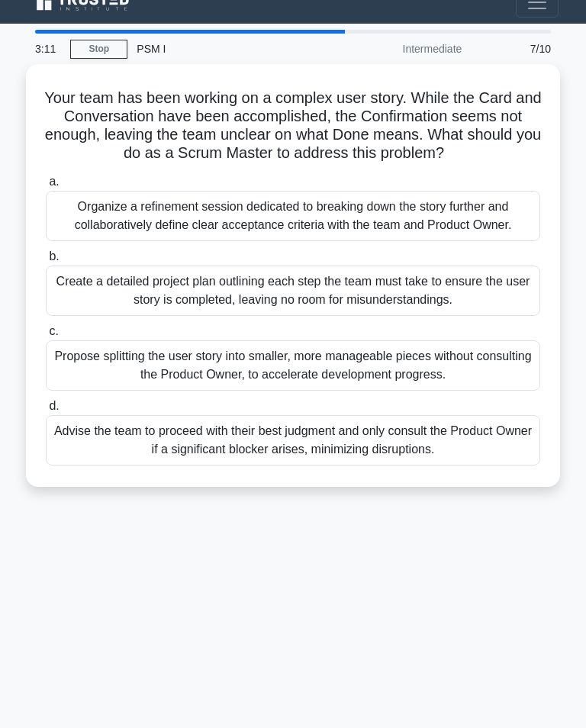  I want to click on div: Create a detailed project plan outlining each step the team must take to ensure the user story is..., so click(293, 291).